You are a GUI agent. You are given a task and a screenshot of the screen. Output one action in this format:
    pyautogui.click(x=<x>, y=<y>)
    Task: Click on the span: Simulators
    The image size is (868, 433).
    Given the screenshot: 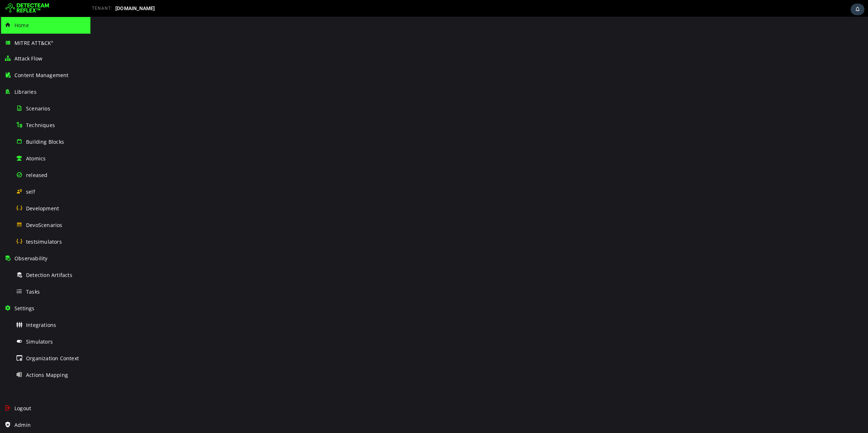 What is the action you would take?
    pyautogui.click(x=39, y=342)
    